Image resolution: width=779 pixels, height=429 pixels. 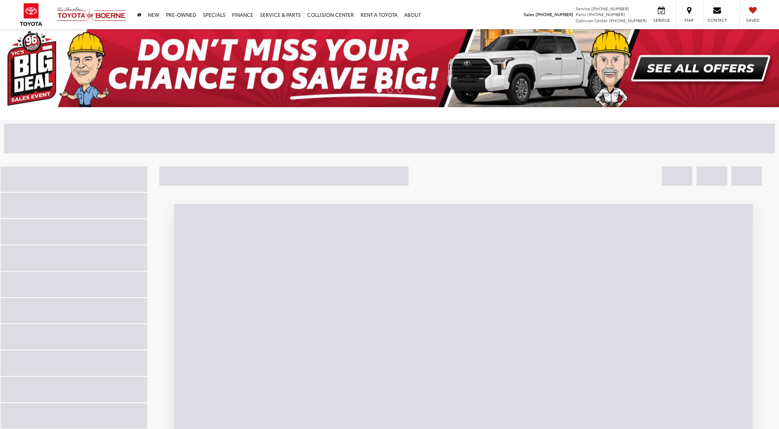 I want to click on img: Vic Vaughan Toyota of Boerne, so click(x=92, y=14).